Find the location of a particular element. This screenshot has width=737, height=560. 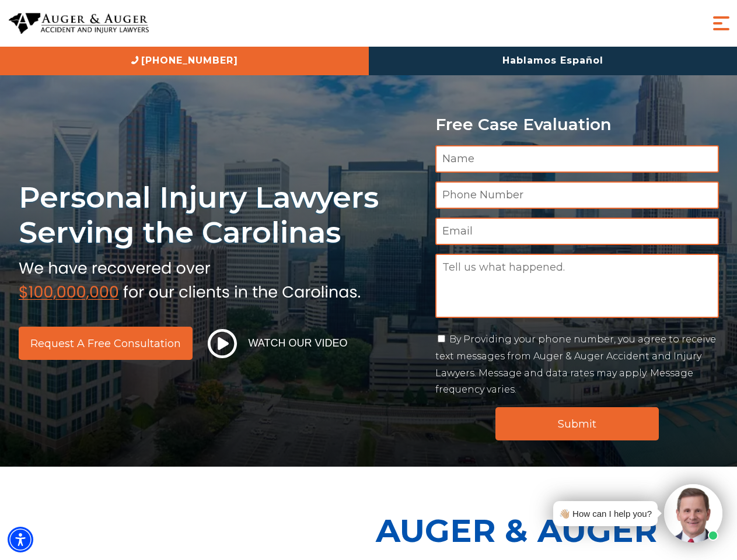

a: Auger & Auger Accident and Injury Lawyers Logo is located at coordinates (79, 23).